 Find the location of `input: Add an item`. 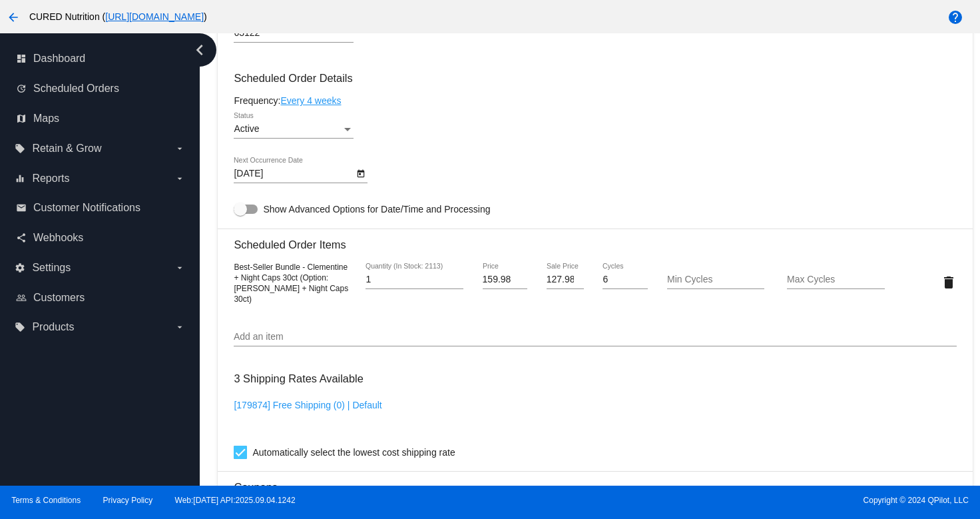

input: Add an item is located at coordinates (595, 337).